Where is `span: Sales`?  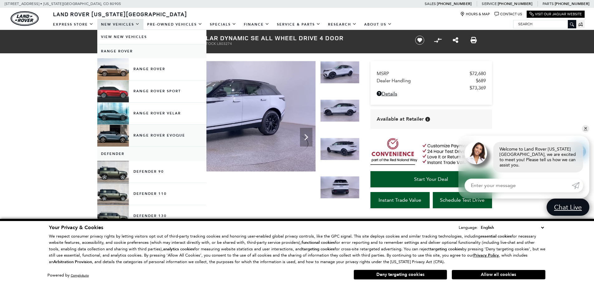 span: Sales is located at coordinates (430, 4).